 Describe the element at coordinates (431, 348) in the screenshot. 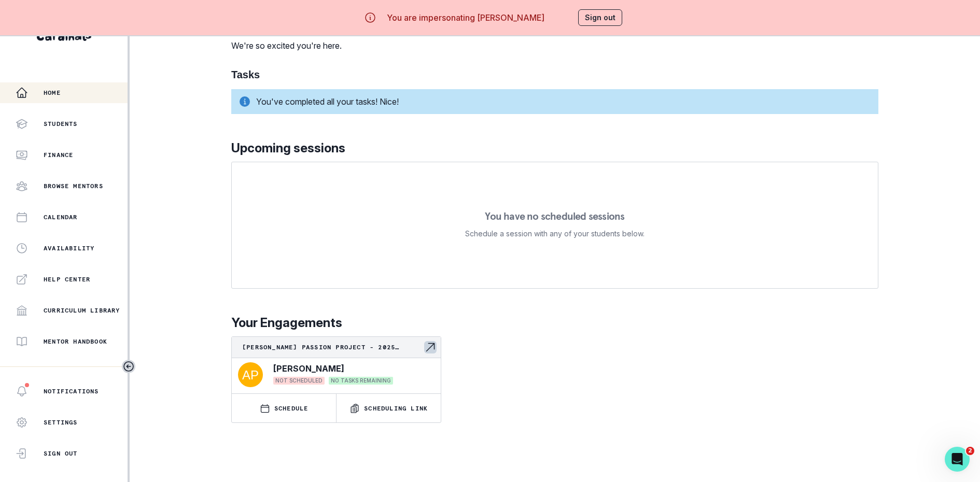

I see `svg: Navigate to engagement page` at that location.